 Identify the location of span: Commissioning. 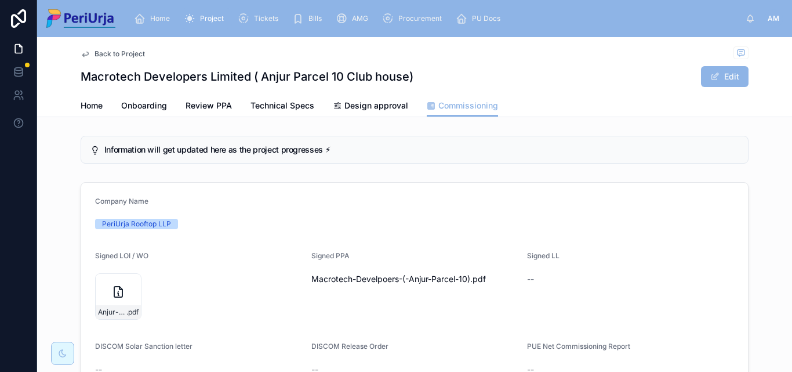
(468, 106).